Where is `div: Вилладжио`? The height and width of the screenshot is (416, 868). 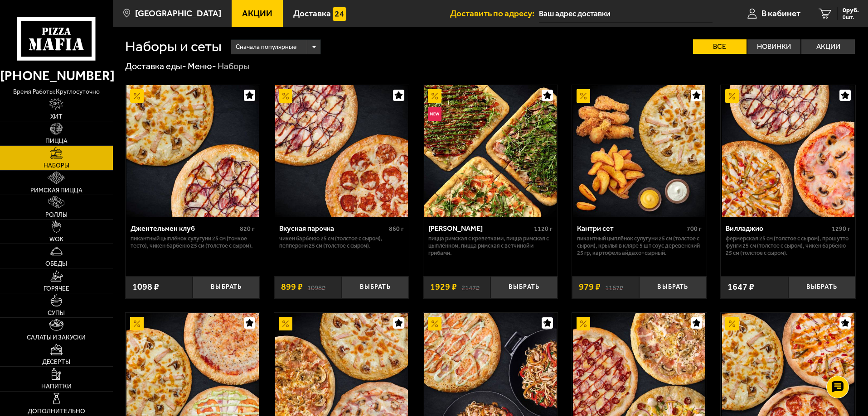 div: Вилладжио is located at coordinates (777, 228).